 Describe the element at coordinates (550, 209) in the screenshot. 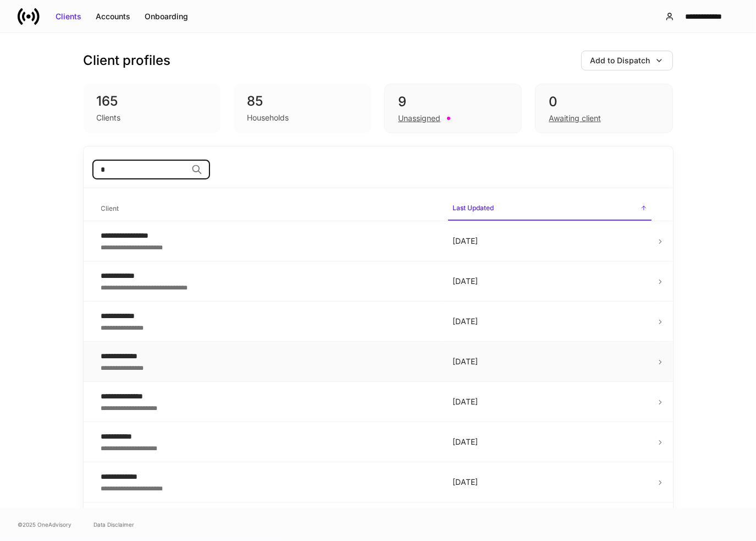

I see `span: Last Updated` at that location.